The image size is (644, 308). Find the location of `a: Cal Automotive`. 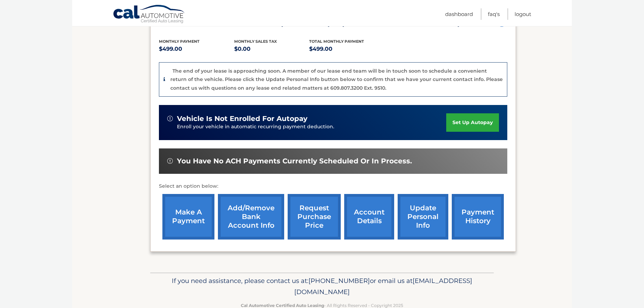

a: Cal Automotive is located at coordinates (149, 15).